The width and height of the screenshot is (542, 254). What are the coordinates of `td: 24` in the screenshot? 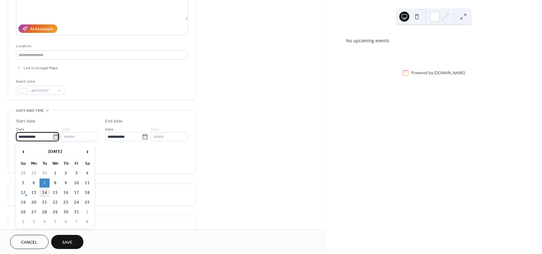 It's located at (76, 202).